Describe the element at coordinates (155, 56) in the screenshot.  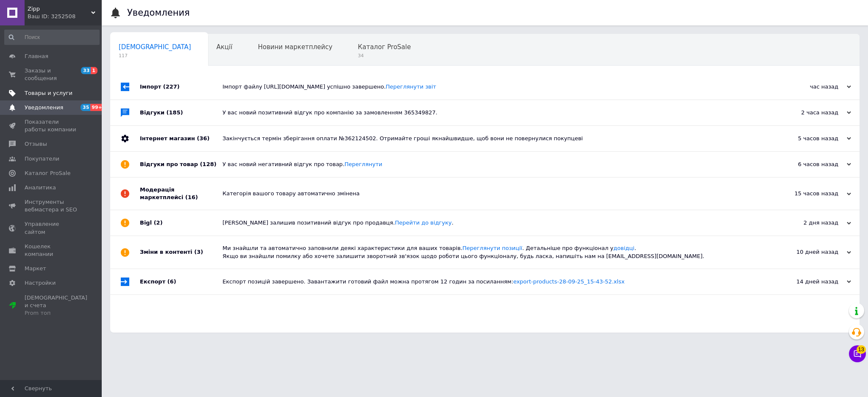
I see `span: 117` at that location.